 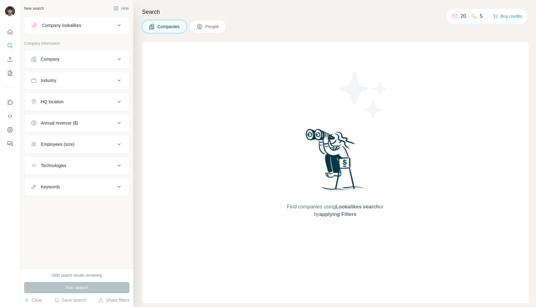 What do you see at coordinates (77, 59) in the screenshot?
I see `button: Company` at bounding box center [77, 59].